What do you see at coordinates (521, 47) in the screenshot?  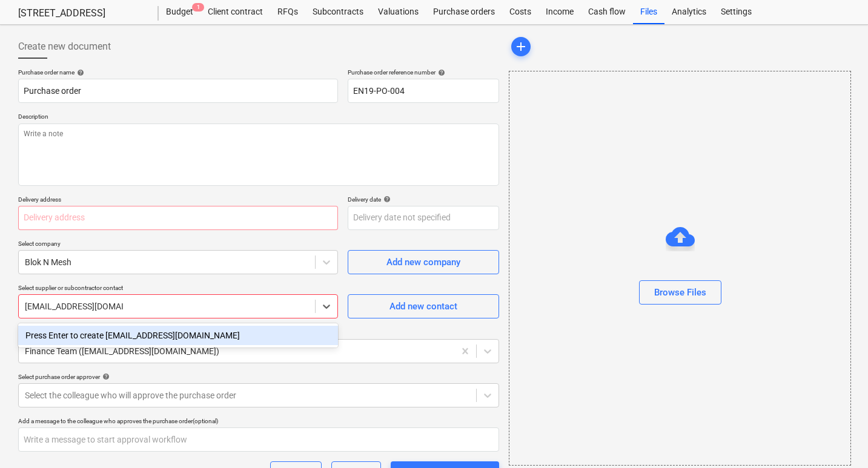 I see `span: add` at bounding box center [521, 47].